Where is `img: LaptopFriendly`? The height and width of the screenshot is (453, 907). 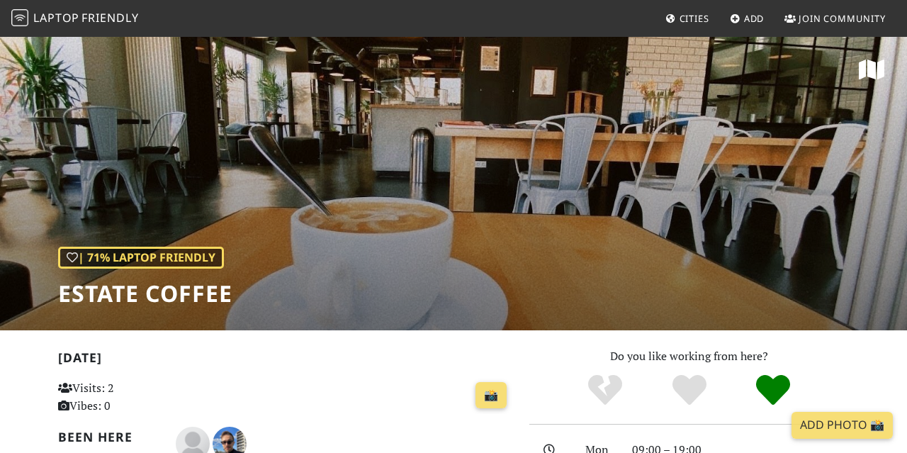
img: LaptopFriendly is located at coordinates (20, 18).